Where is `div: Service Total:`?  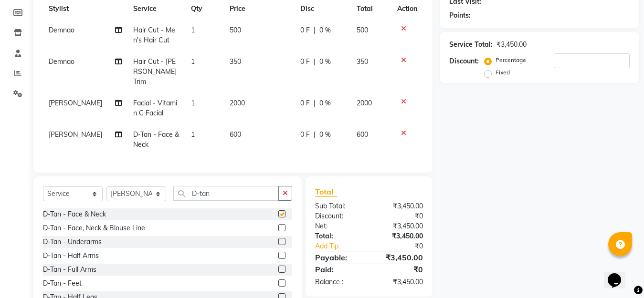
div: Service Total: is located at coordinates (471, 44).